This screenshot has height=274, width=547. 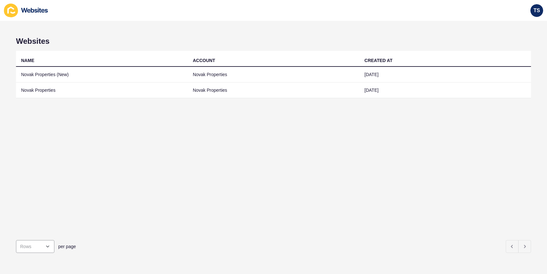 I want to click on td: Novak Properties (New), so click(x=102, y=74).